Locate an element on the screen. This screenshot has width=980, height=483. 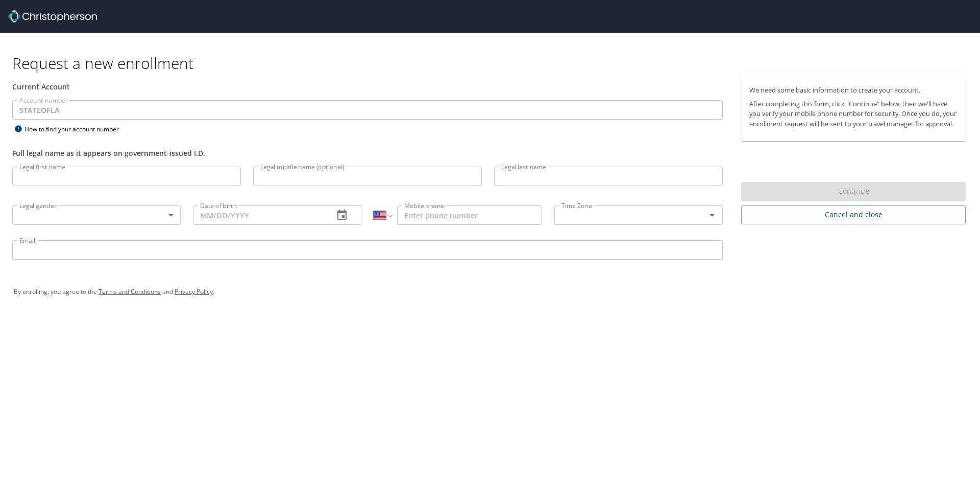
input: Enter phone number is located at coordinates (470, 215).